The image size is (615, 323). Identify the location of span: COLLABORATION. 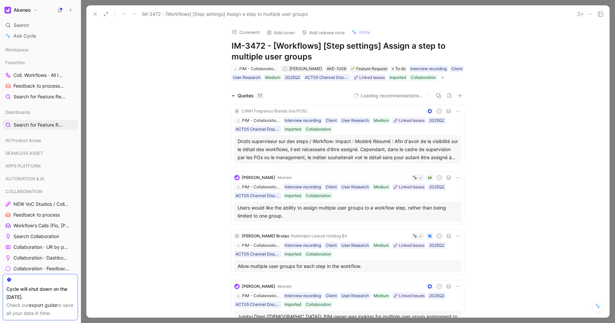
(24, 192).